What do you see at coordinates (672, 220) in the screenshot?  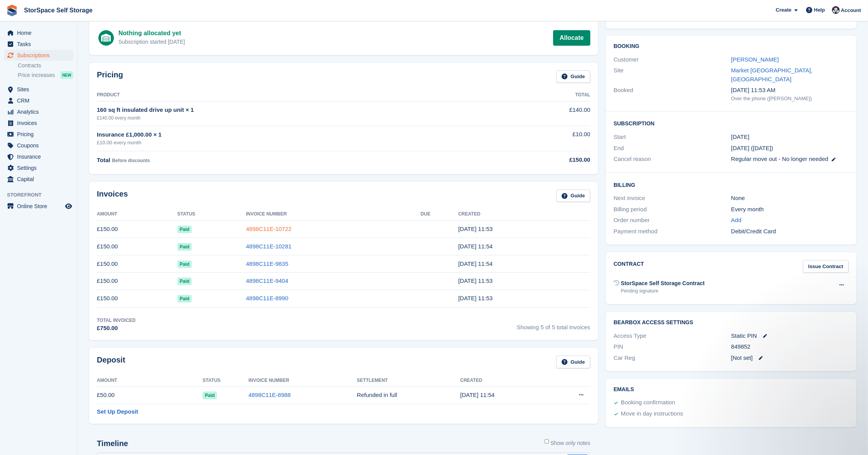 I see `div: Order number` at bounding box center [672, 220].